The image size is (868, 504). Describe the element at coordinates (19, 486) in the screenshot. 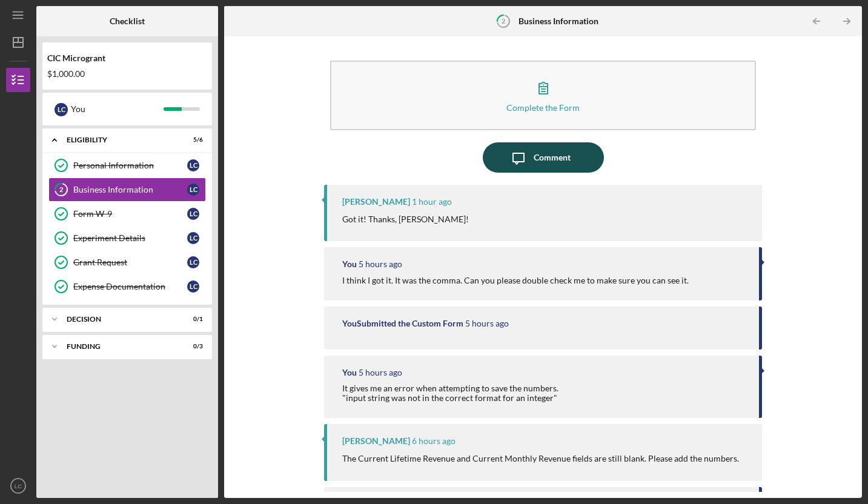

I see `button: LC` at that location.